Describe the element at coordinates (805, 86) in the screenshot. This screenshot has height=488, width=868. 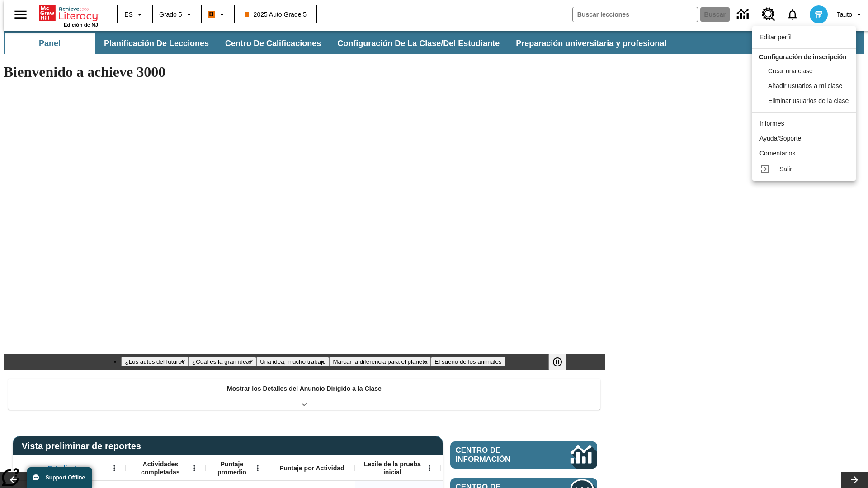
I see `span: Añadir usuarios a mi clase` at that location.